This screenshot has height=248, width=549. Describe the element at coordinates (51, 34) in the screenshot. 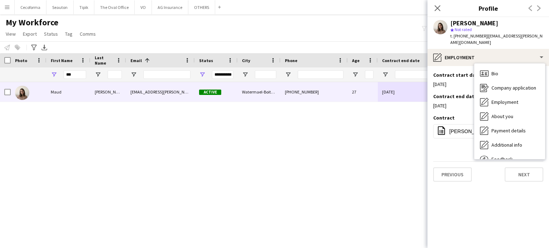

I see `a: Status` at that location.